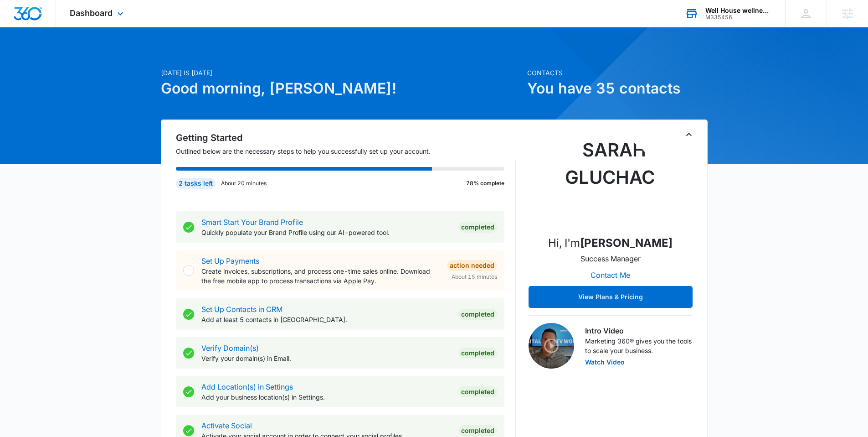 Image resolution: width=868 pixels, height=437 pixels. Describe the element at coordinates (326, 397) in the screenshot. I see `p: Add your business location(s) in Settings.` at that location.